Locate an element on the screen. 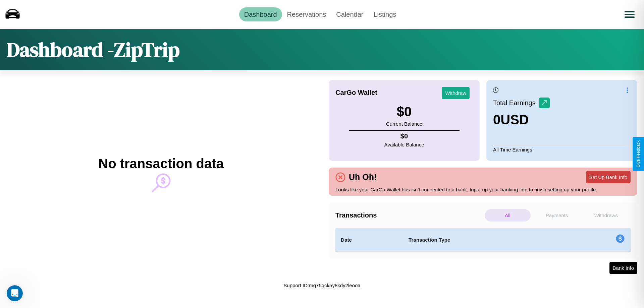  p: All is located at coordinates (507, 215).